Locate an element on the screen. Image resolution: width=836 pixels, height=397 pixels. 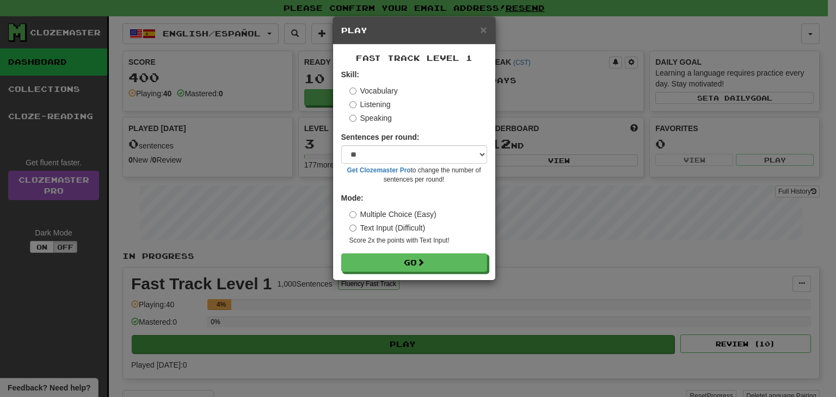
input: Speaking is located at coordinates (353, 118).